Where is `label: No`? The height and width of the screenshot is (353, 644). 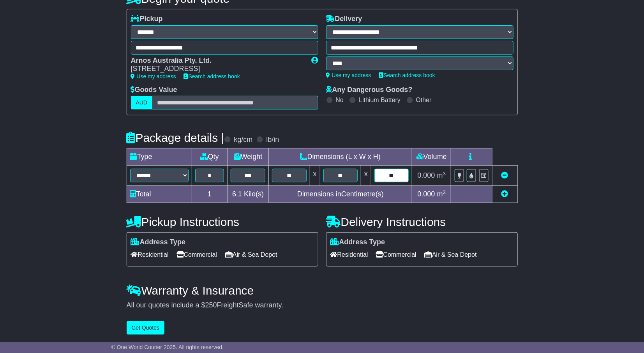
label: No is located at coordinates (340, 100).